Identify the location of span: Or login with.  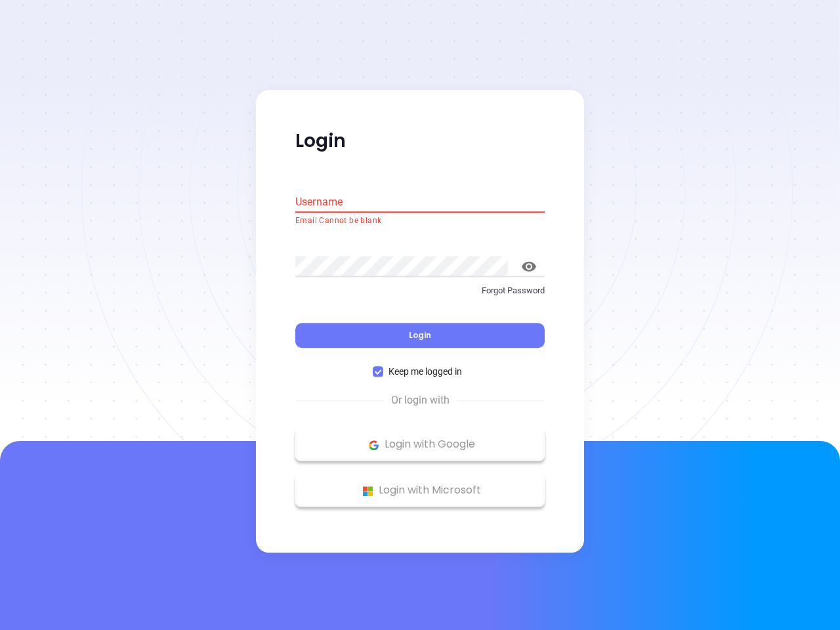
(420, 401).